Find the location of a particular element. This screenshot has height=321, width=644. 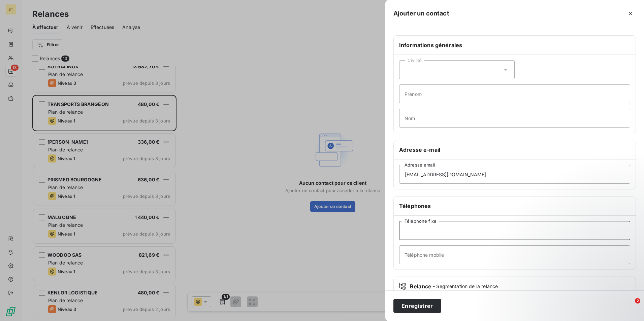

h6: Informations générales is located at coordinates (515, 45).